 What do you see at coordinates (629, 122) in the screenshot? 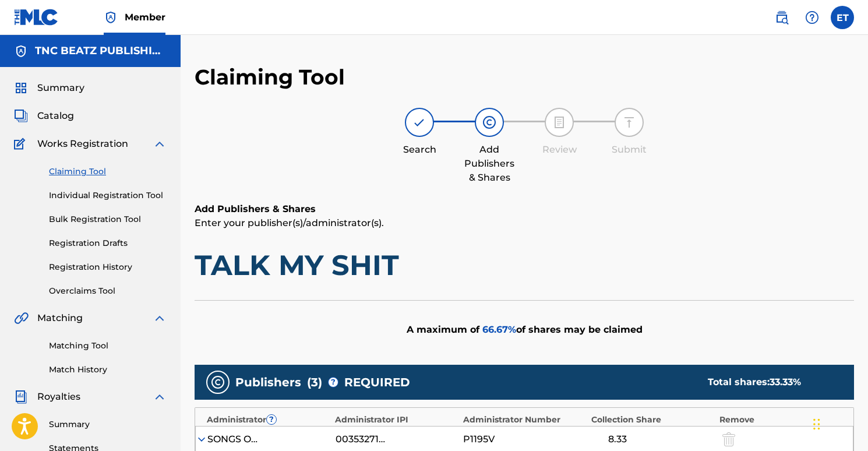
I see `img: step indicator icon for Submit` at bounding box center [629, 122].